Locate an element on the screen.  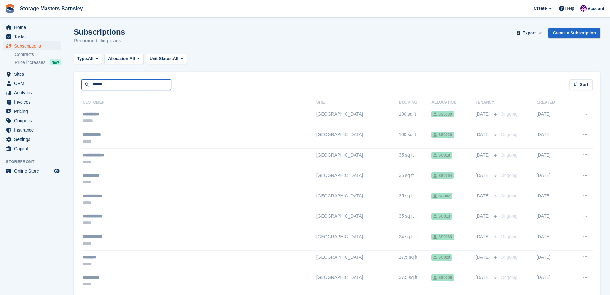
span: Pricing is located at coordinates (33, 111).